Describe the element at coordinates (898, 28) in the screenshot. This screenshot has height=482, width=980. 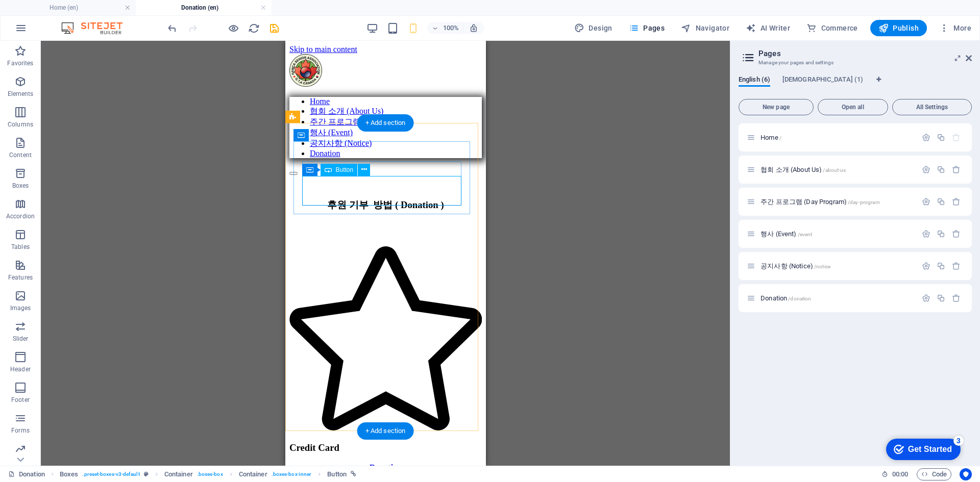
I see `span: Publish` at that location.